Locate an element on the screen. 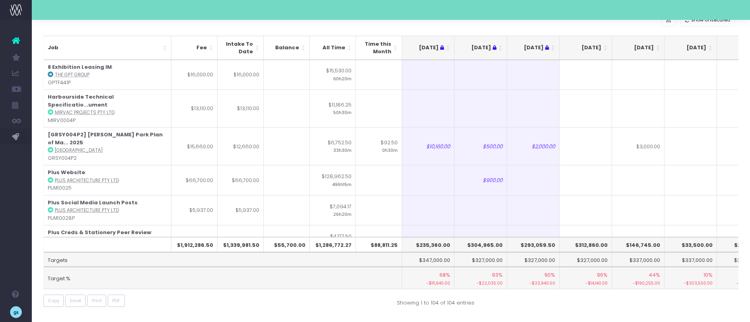  th: Oct 25: activate to sort column ascending is located at coordinates (638, 48).